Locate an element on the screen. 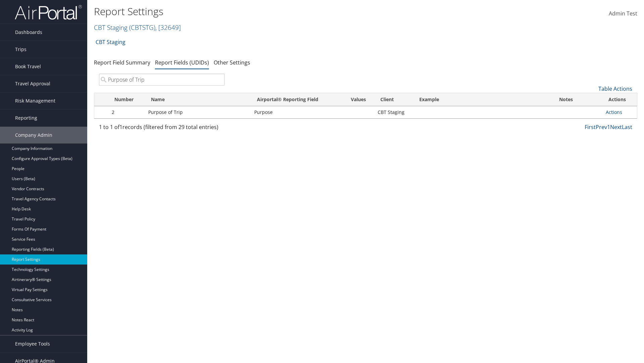  h1: Report Settings is located at coordinates (275, 11).